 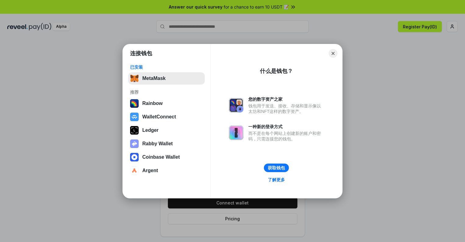 What do you see at coordinates (166, 103) in the screenshot?
I see `button: Rainbow` at bounding box center [166, 103].